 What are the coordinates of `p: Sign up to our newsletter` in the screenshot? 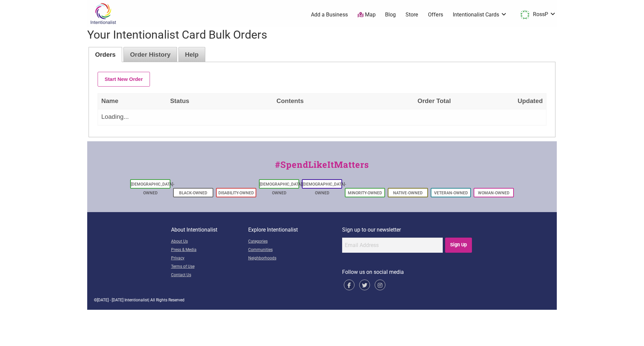 It's located at (408, 230).